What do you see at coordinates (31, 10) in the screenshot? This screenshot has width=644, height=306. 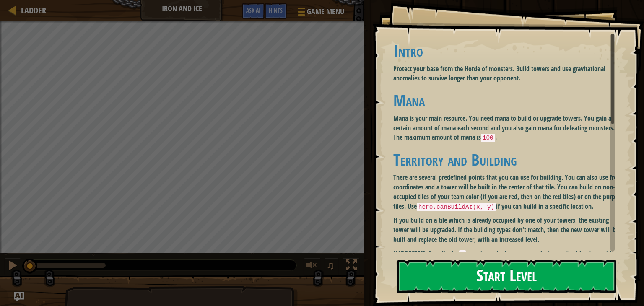 I see `a: Ladder` at bounding box center [31, 10].